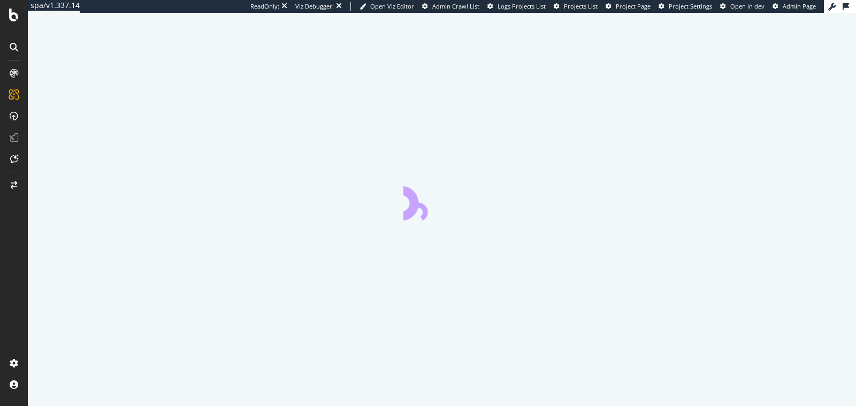 Image resolution: width=856 pixels, height=406 pixels. I want to click on span: Project Settings, so click(690, 6).